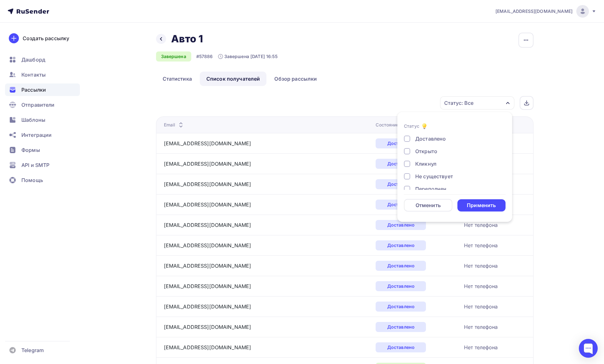  I want to click on div: Завершена, so click(173, 56).